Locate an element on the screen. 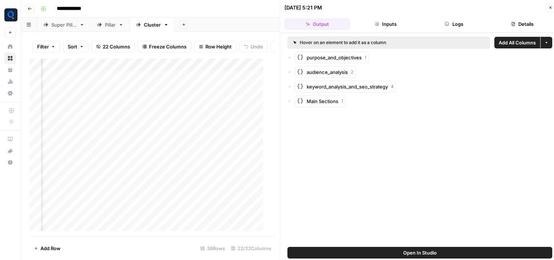 The image size is (554, 260). span: Add Row is located at coordinates (50, 248).